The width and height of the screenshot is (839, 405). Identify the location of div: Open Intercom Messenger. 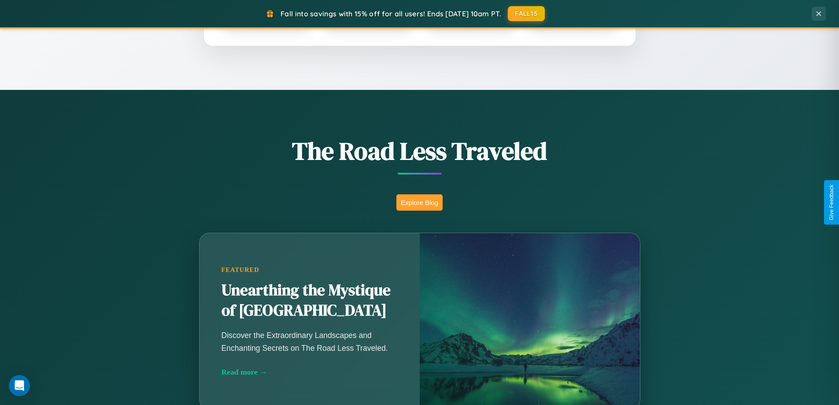
(19, 385).